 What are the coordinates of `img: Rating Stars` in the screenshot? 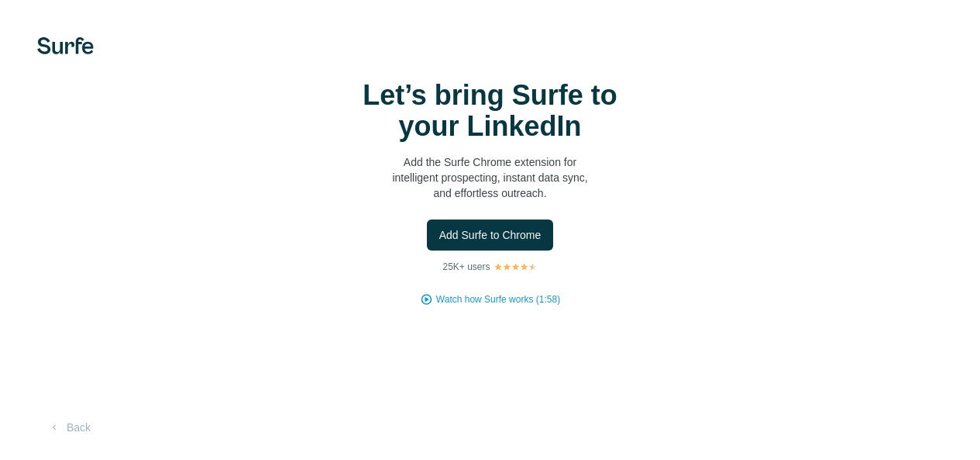 It's located at (515, 266).